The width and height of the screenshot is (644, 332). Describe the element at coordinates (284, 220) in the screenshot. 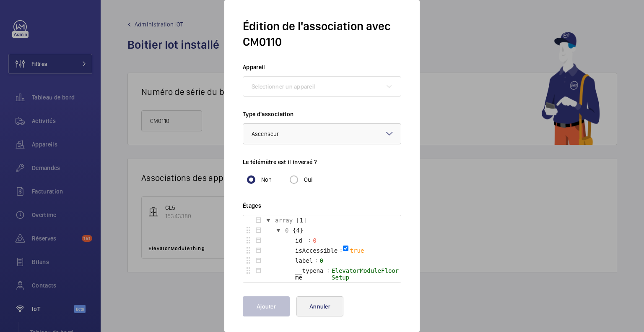

I see `div: array` at that location.